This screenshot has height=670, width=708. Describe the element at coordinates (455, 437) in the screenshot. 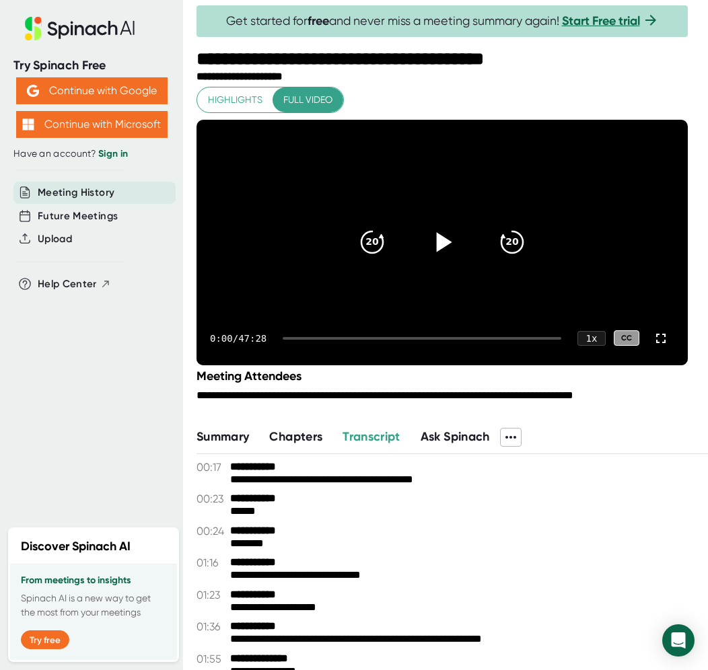

I see `button: Ask Spinach` at that location.